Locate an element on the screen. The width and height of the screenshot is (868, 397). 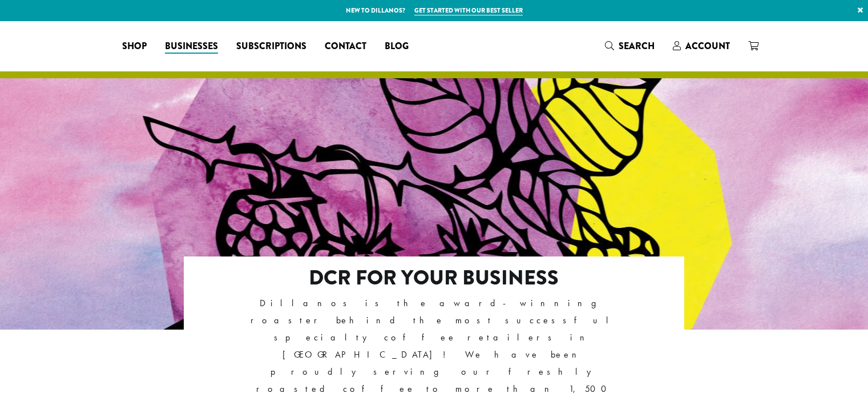
span: Search is located at coordinates (636, 46).